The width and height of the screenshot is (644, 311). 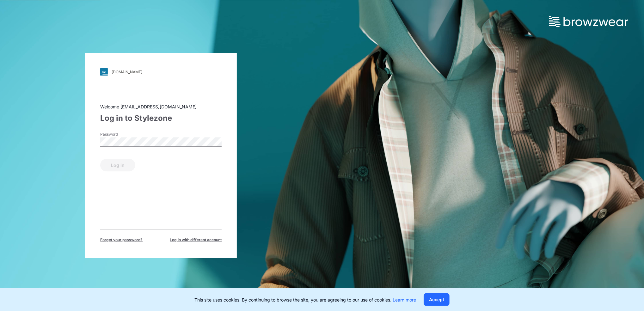 I want to click on button: Accept, so click(x=437, y=299).